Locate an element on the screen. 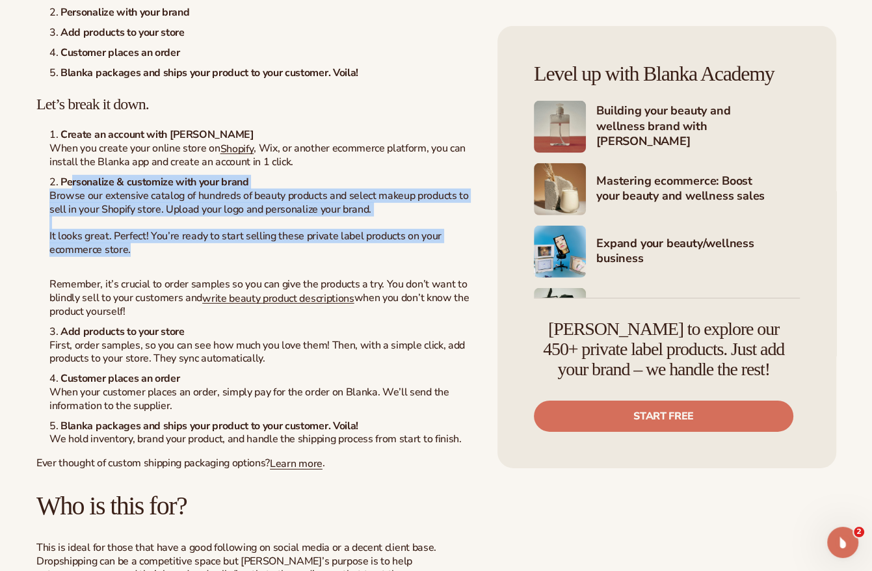 The width and height of the screenshot is (872, 571). a: Start free is located at coordinates (663, 416).